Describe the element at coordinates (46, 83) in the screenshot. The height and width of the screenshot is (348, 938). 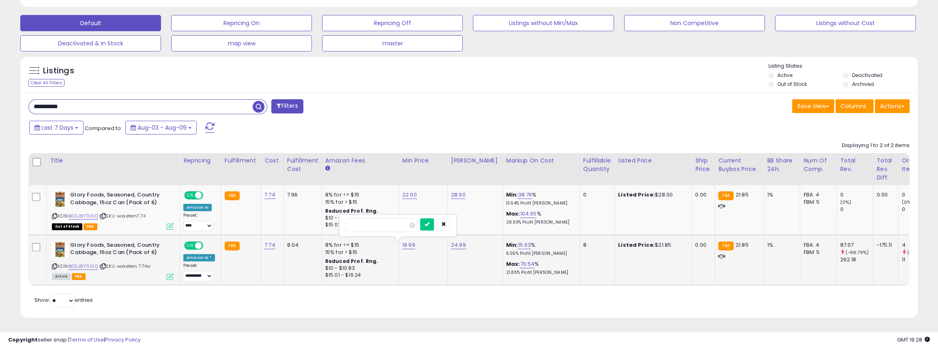
I see `div: Clear All Filters` at that location.